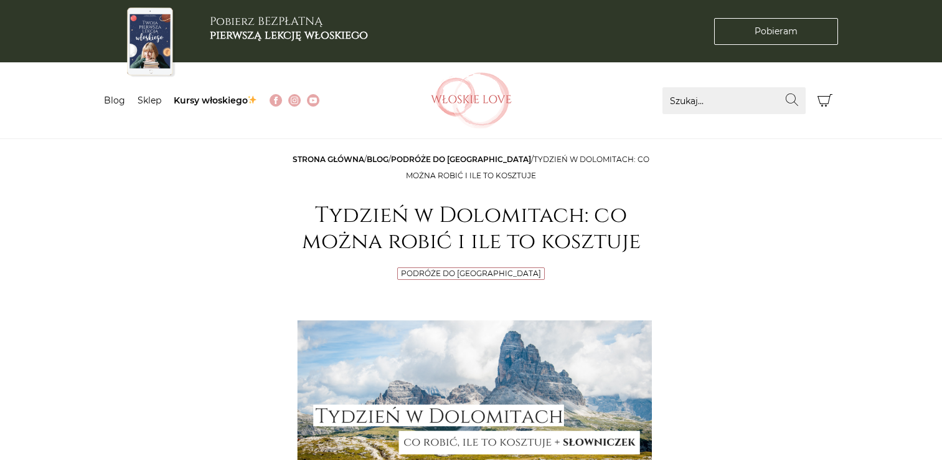 This screenshot has width=942, height=460. I want to click on input: Szukaj..., so click(734, 100).